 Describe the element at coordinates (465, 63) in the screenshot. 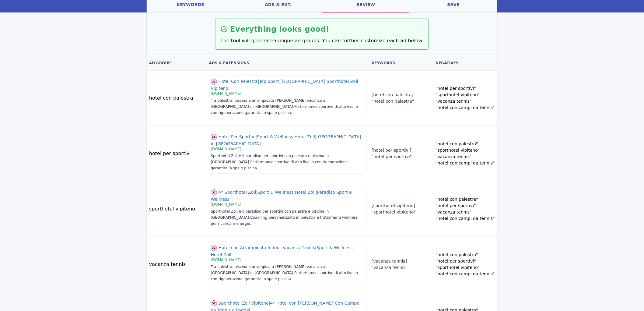

I see `th: Negatives` at that location.